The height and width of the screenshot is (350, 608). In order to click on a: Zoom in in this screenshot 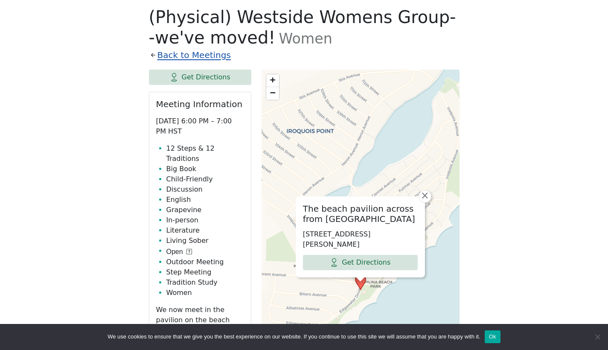, I will do `click(272, 81)`.